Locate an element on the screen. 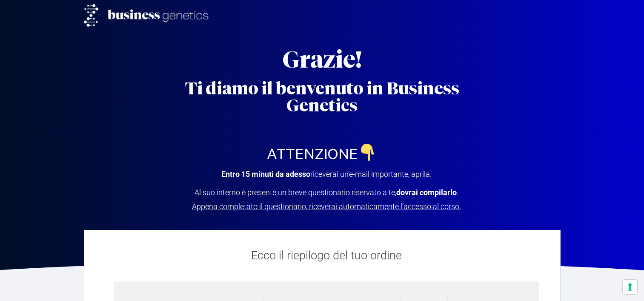 Image resolution: width=644 pixels, height=301 pixels. h2: Ti diamo il benvenuto in Business Genetics is located at coordinates (322, 97).